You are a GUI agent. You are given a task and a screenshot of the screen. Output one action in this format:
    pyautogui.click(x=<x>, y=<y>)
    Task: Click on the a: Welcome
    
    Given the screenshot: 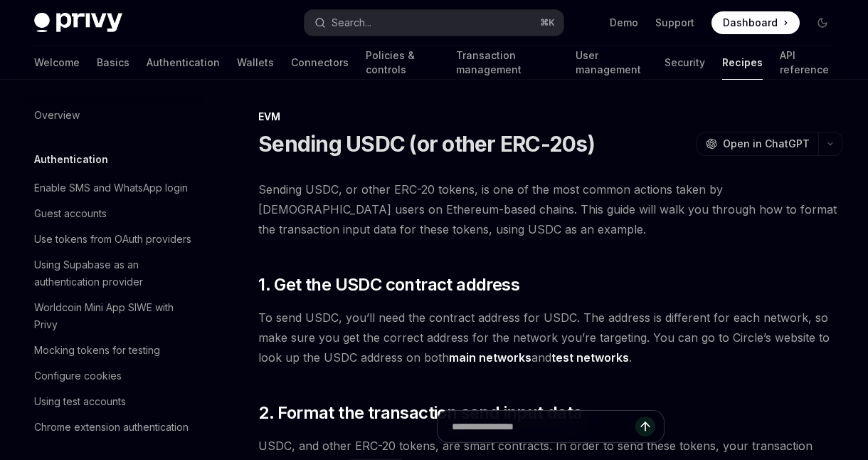 What is the action you would take?
    pyautogui.click(x=57, y=62)
    